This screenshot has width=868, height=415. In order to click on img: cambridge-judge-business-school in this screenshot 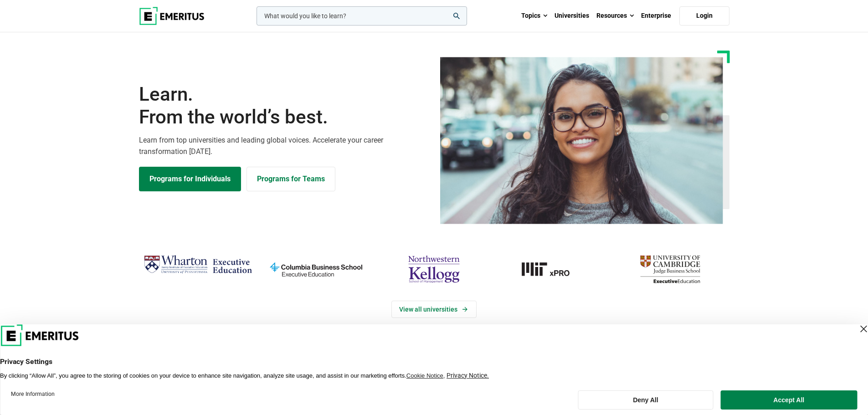, I will do `click(670, 269)`.